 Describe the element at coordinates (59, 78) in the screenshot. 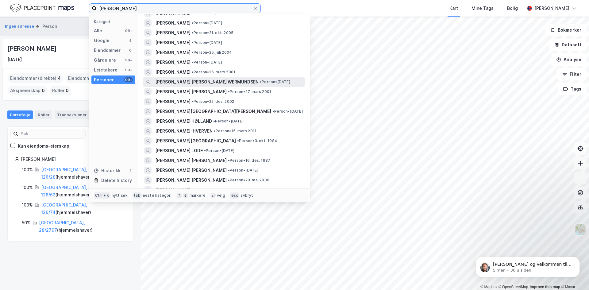

I see `span: 4` at that location.